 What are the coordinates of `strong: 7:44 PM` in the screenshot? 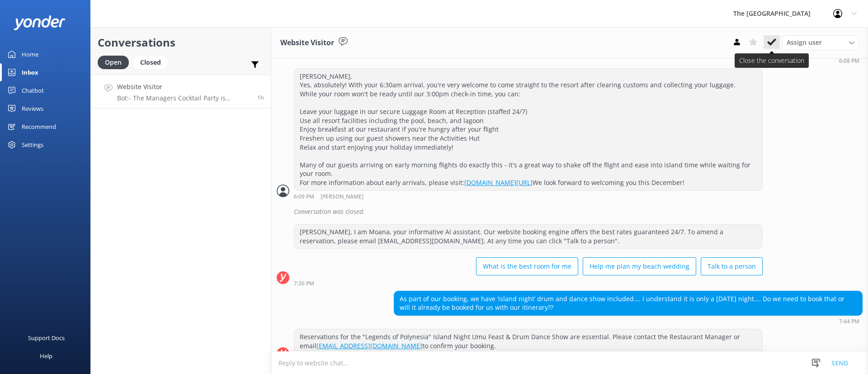 It's located at (849, 321).